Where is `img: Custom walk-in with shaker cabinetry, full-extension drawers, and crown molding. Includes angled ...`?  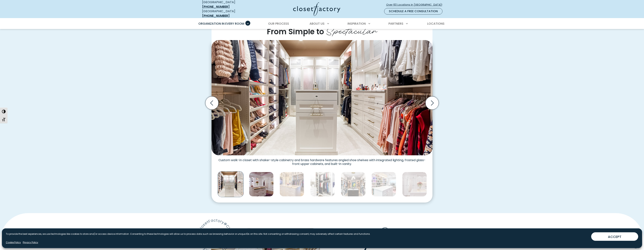 img: Custom walk-in with shaker cabinetry, full-extension drawers, and crown molding. Includes angled ... is located at coordinates (322, 184).